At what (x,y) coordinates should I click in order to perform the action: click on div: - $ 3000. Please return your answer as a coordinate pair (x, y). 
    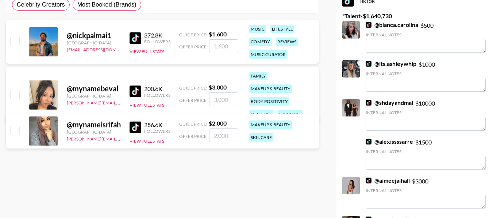
    Looking at the image, I should click on (425, 193).